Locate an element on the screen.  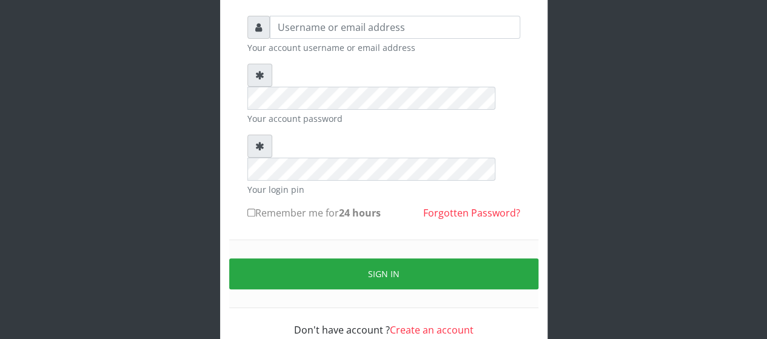
a: Create an account is located at coordinates (432, 330).